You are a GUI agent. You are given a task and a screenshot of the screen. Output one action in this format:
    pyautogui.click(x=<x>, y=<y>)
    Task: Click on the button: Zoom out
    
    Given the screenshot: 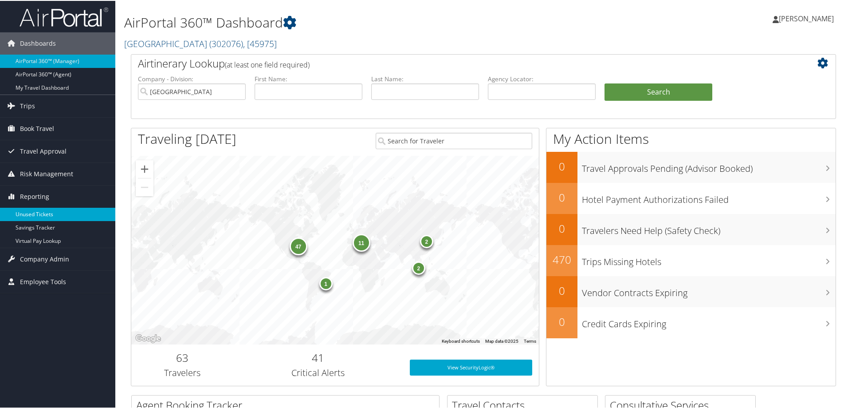 What is the action you would take?
    pyautogui.click(x=145, y=186)
    